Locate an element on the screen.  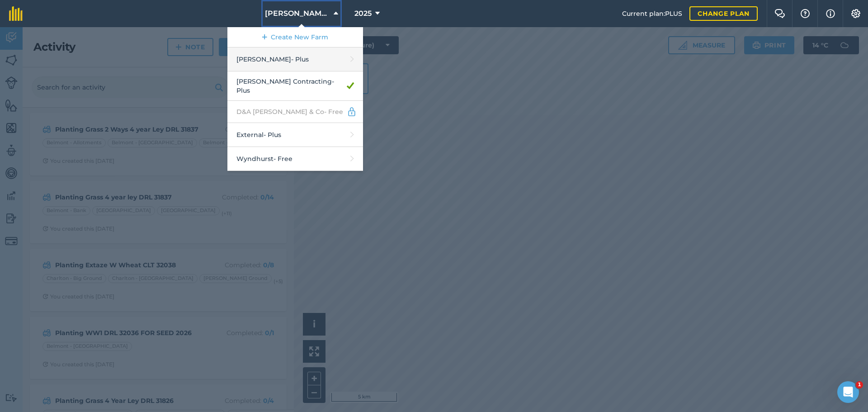
img: svg+xml;base64,PD94bWwgdmVyc2lvbj0iMS4wIiBlbmNvZGluZz0idXRmLTgiPz4KPCEtLSBHZW5lcmF0b3I6IEFkb2JlIE... is located at coordinates (352, 112).